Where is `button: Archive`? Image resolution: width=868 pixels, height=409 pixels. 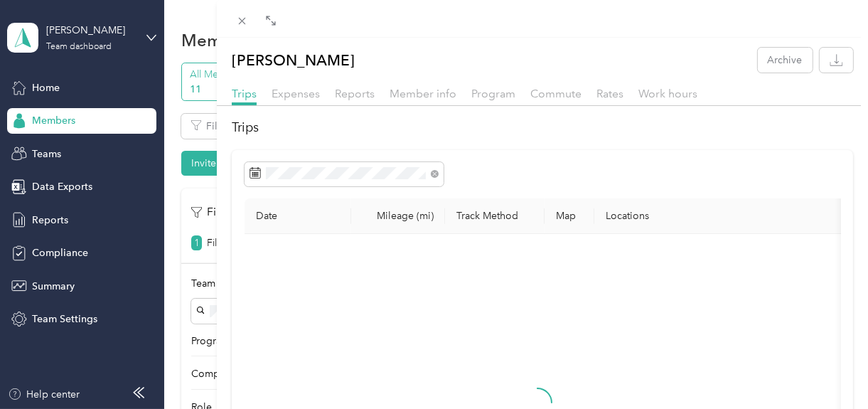
button: Archive is located at coordinates (785, 59).